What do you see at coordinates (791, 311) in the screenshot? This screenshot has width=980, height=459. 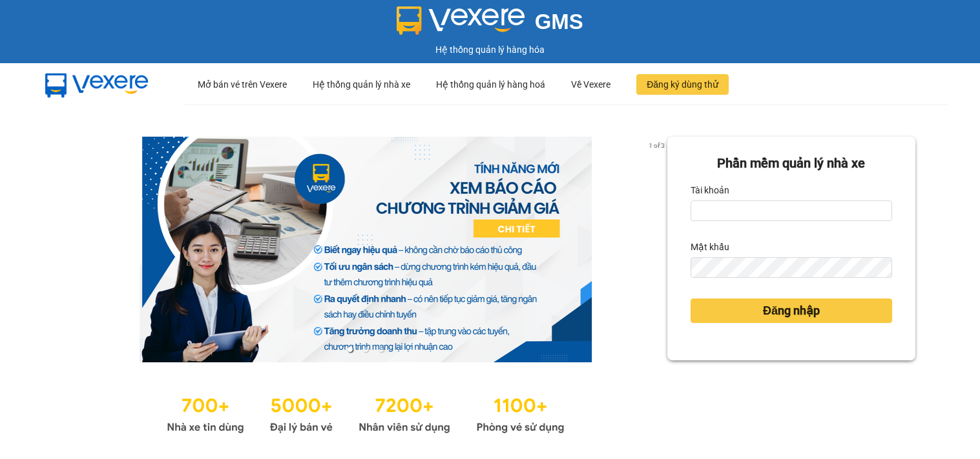 I see `span: Đăng nhập` at bounding box center [791, 311].